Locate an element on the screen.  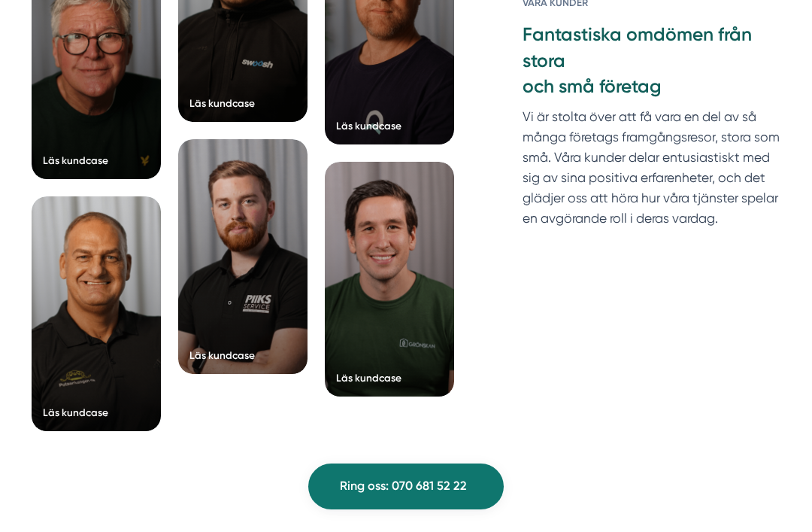
span: Ring oss: 070 681 52 22 is located at coordinates (404, 486).